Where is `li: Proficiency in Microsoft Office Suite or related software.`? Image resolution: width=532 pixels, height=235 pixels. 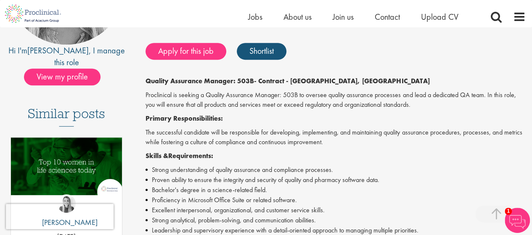
li: Proficiency in Microsoft Office Suite or related software. is located at coordinates (336, 200).